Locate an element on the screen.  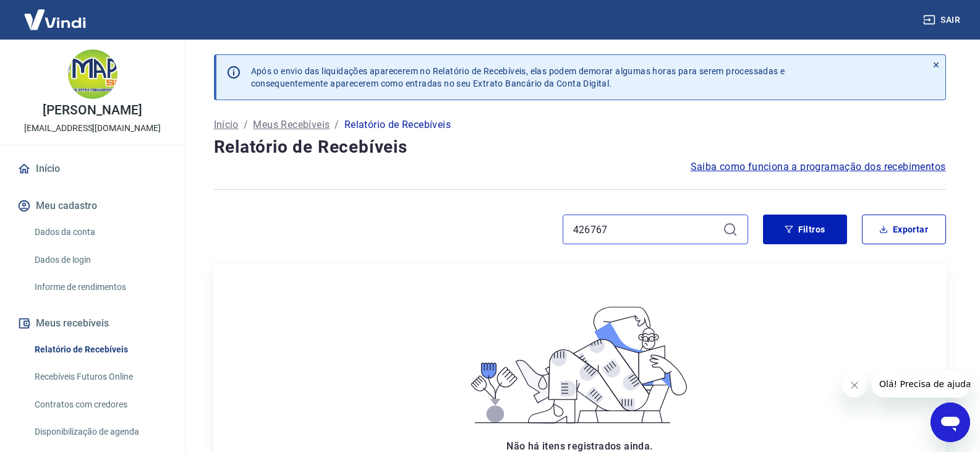
a: Informe de rendimentos is located at coordinates (100, 287).